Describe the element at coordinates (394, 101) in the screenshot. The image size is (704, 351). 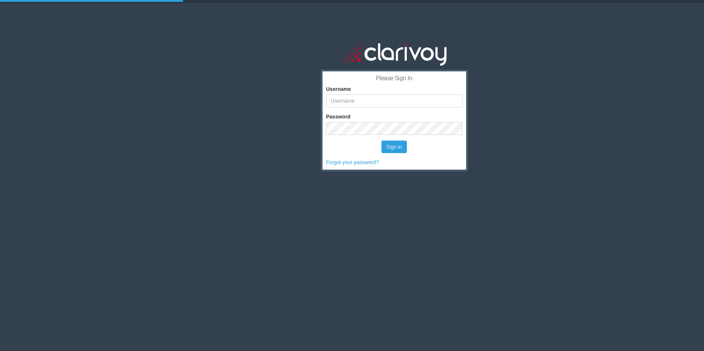
I see `input: Username` at that location.